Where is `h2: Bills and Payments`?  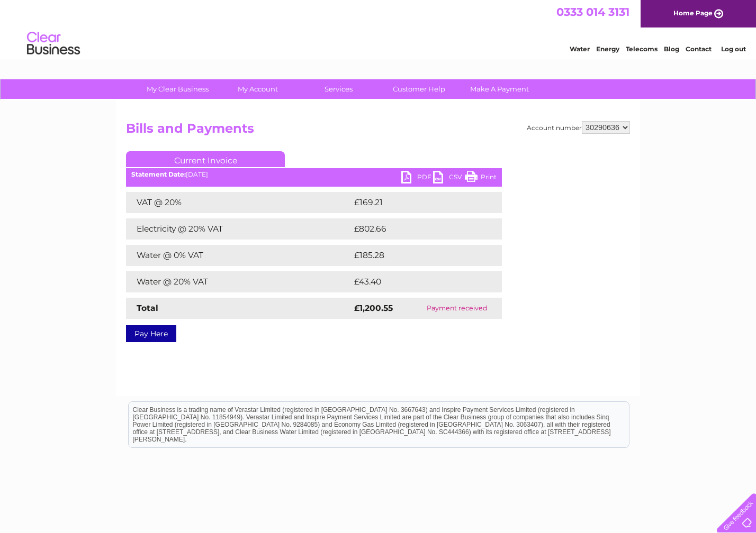
h2: Bills and Payments is located at coordinates (378, 131).